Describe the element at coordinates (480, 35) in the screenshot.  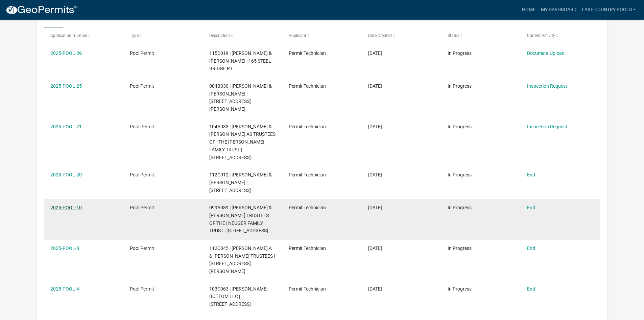
I see `datatable-header-cell: Status` at that location.